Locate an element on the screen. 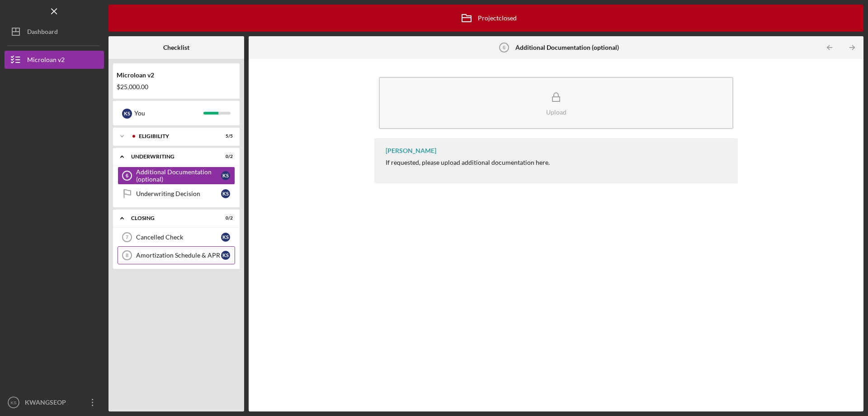  div: $25,000.00 is located at coordinates (176, 87).